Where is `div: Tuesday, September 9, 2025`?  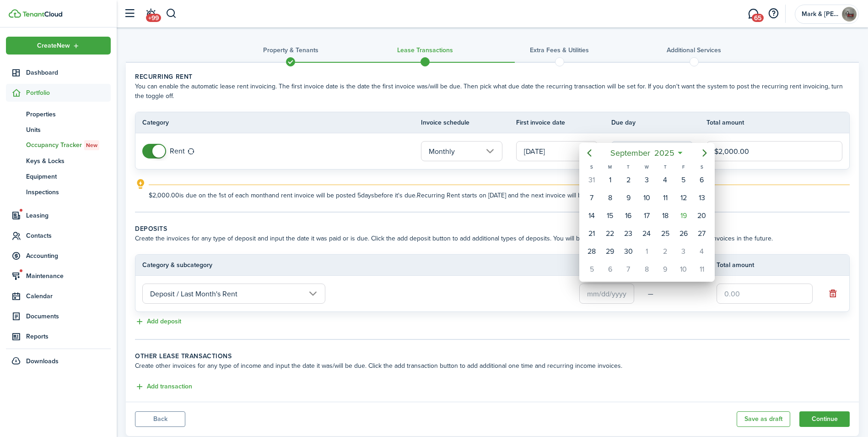 div: Tuesday, September 9, 2025 is located at coordinates (628, 197).